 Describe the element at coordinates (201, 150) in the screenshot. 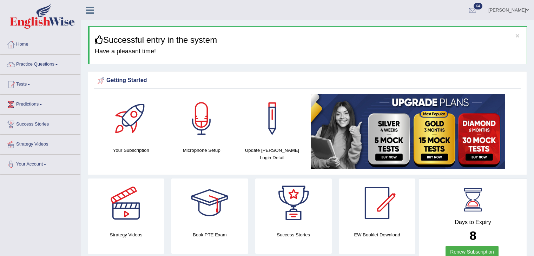

I see `h4: Microphone Setup` at that location.